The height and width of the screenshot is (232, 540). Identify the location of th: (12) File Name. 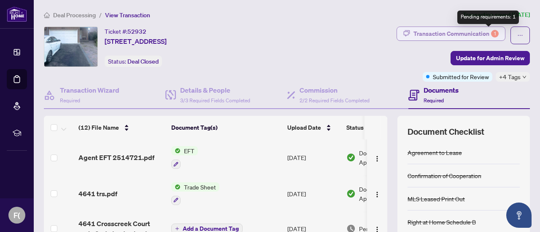
(121, 128).